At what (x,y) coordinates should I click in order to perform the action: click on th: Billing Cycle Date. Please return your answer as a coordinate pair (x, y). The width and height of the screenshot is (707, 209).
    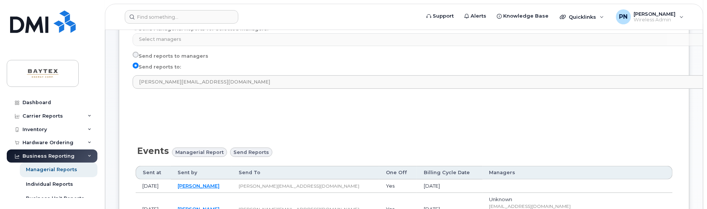
    Looking at the image, I should click on (449, 173).